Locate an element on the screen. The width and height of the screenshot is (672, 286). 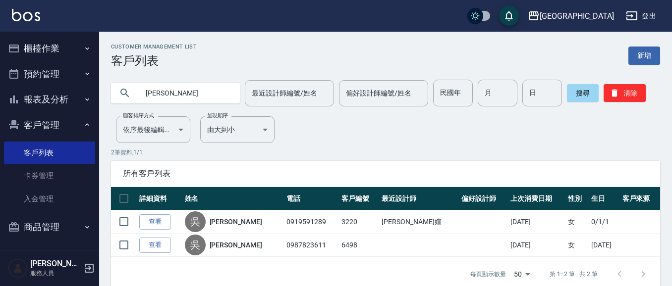
th: 詳細資料 is located at coordinates (160, 199).